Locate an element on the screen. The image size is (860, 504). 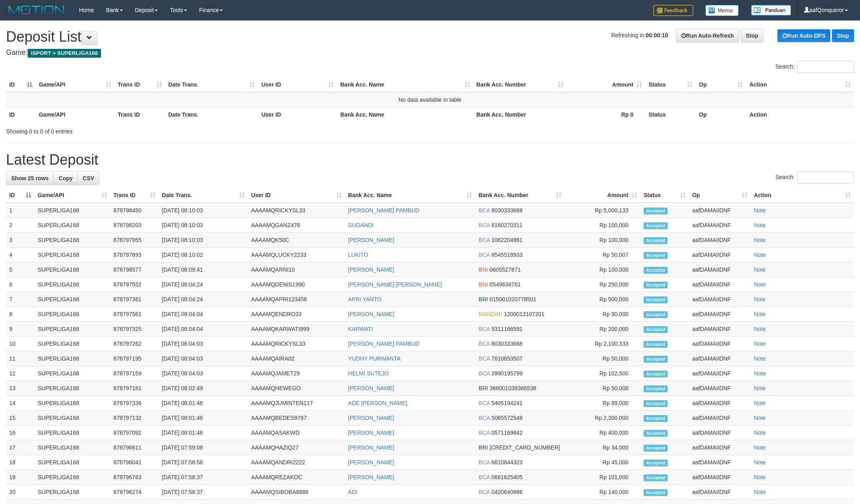
td: Rp 5,000,133 is located at coordinates (603, 210).